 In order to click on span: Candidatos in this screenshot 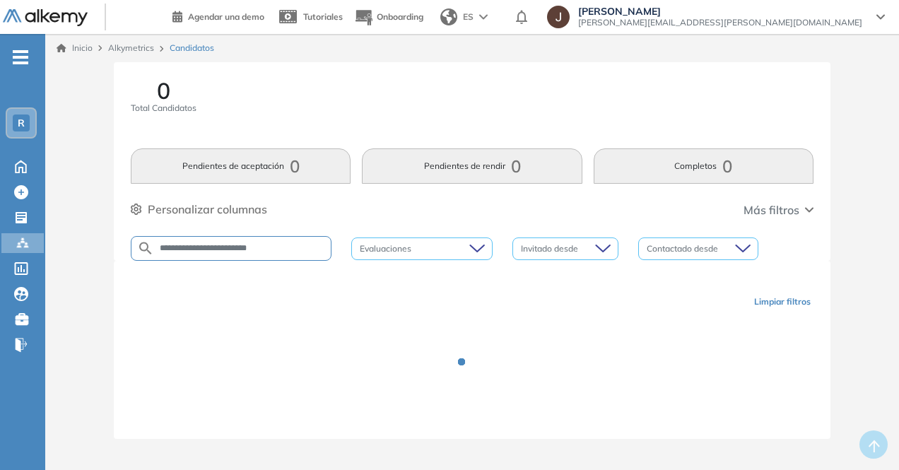, I will do `click(192, 48)`.